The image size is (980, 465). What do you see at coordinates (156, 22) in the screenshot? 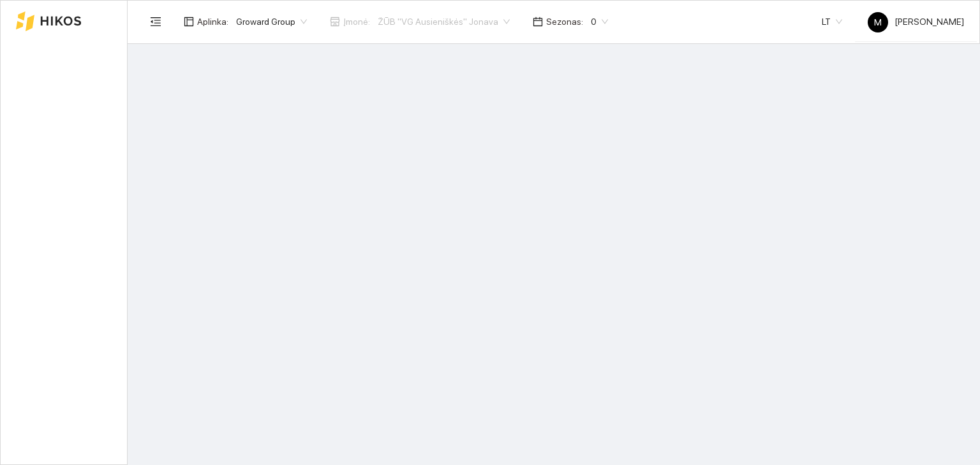
I see `button: menu-fold` at bounding box center [156, 22].